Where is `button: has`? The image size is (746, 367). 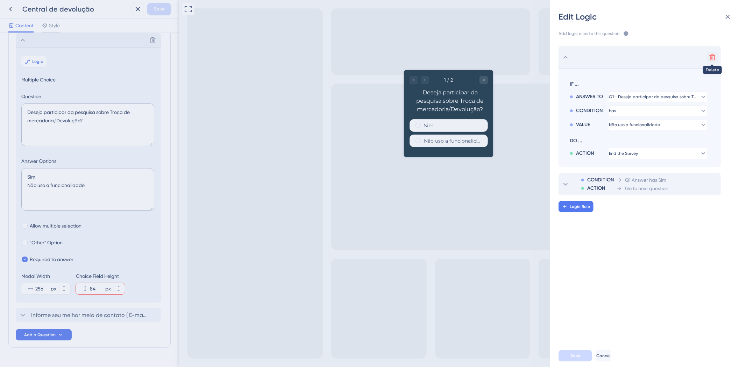 button: has is located at coordinates (658, 111).